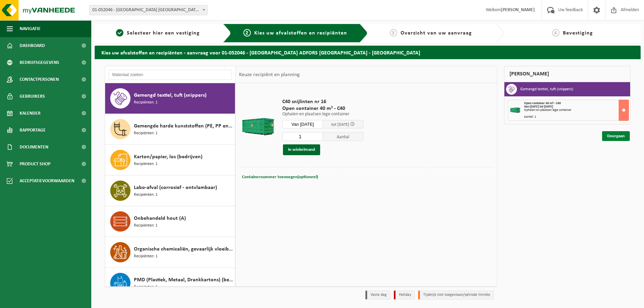  Describe the element at coordinates (393, 33) in the screenshot. I see `span: 3` at that location.